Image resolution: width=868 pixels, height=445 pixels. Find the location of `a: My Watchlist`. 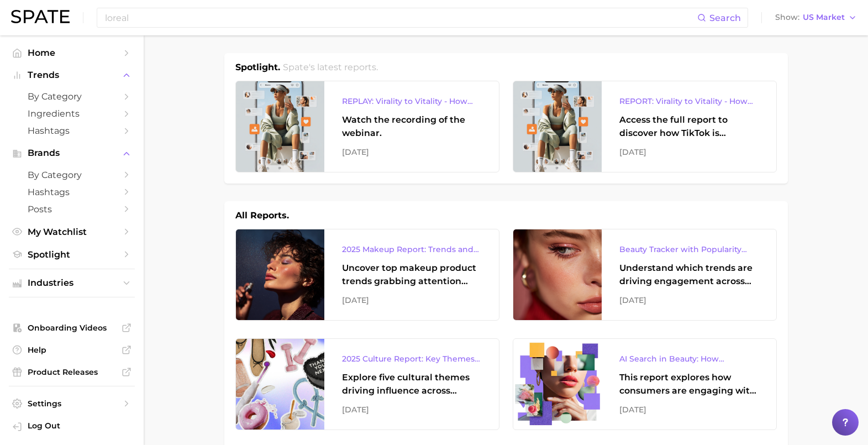

a: My Watchlist is located at coordinates (72, 232).